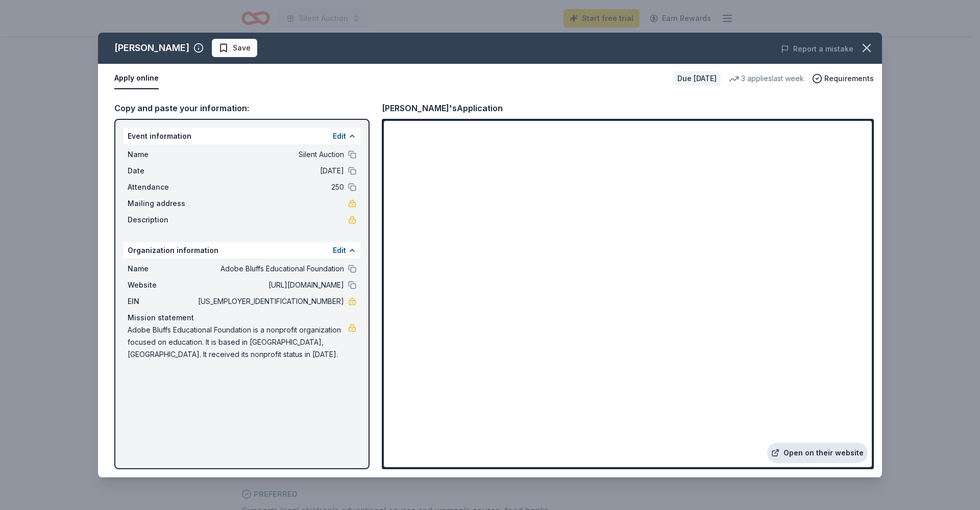  Describe the element at coordinates (162, 203) in the screenshot. I see `span: Mailing address` at that location.